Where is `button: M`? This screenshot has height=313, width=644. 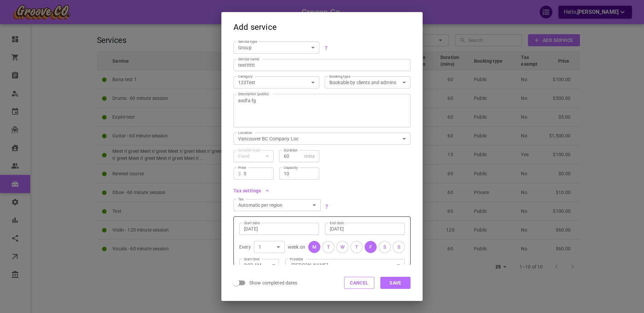 button: M is located at coordinates (315, 247).